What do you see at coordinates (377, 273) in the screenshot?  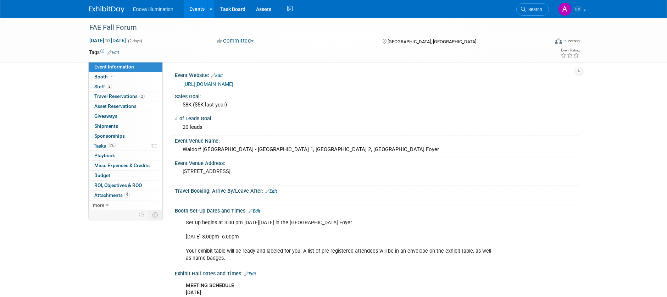 I see `div: Exhibit Hall Dates and Times:` at bounding box center [377, 273].